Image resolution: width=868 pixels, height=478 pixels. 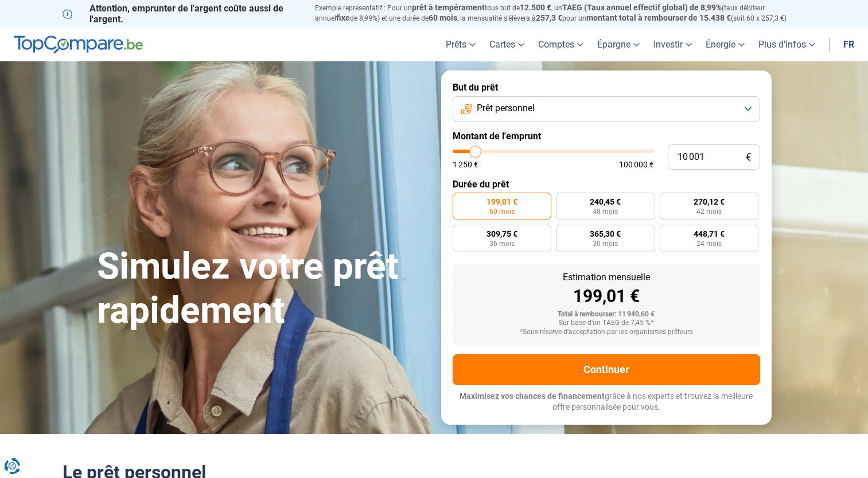 I want to click on span: 1 250 €, so click(x=465, y=165).